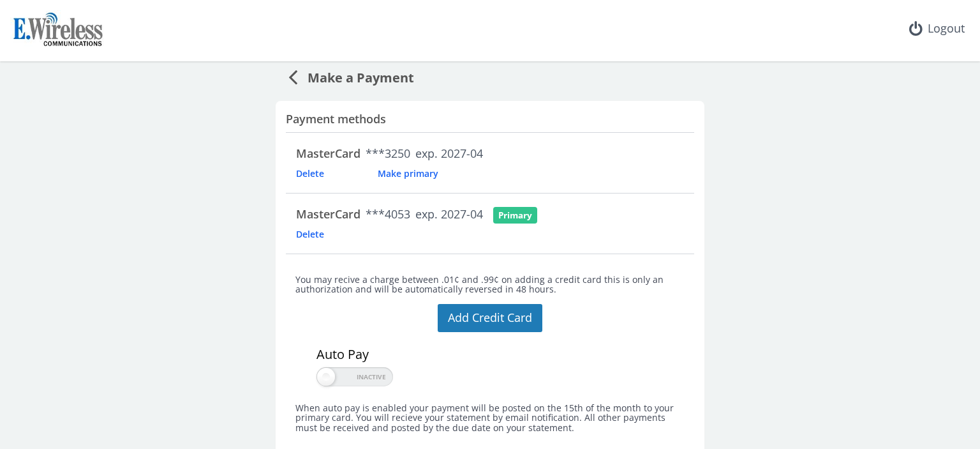 The image size is (980, 449). Describe the element at coordinates (490, 418) in the screenshot. I see `h5: When auto pay is enabled your payment will be posted on the 15th of the month to your primary car...` at that location.